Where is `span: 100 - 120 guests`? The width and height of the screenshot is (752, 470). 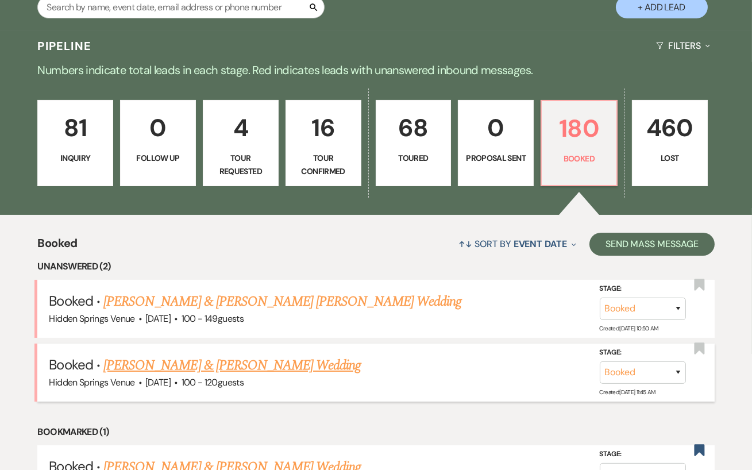 span: 100 - 120 guests is located at coordinates (213, 382).